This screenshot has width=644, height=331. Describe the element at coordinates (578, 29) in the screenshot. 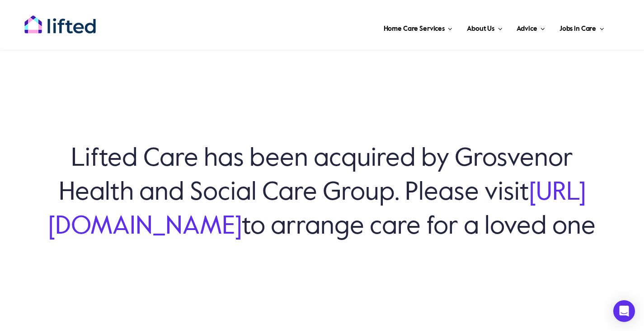

I see `span: Jobs in Care` at that location.